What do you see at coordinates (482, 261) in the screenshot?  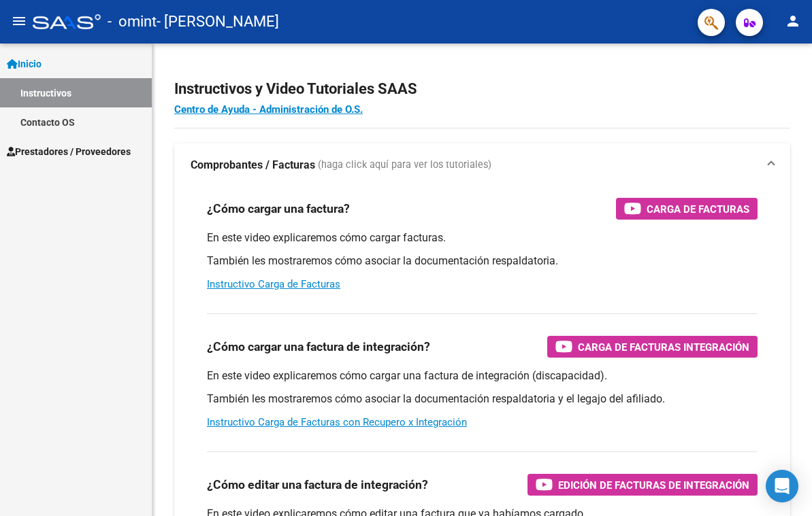 I see `p: También les mostraremos cómo asociar la documentación respaldatoria.` at bounding box center [482, 261].